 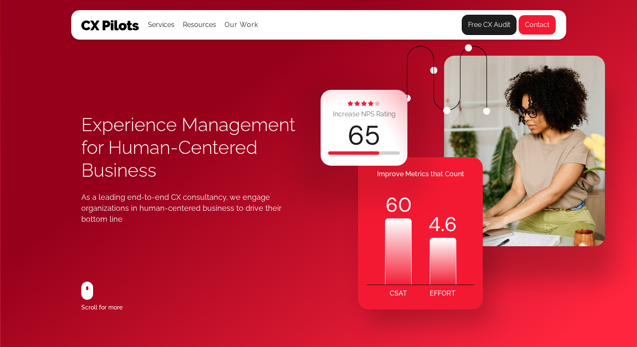 What do you see at coordinates (398, 293) in the screenshot?
I see `div: CSAT` at bounding box center [398, 293].